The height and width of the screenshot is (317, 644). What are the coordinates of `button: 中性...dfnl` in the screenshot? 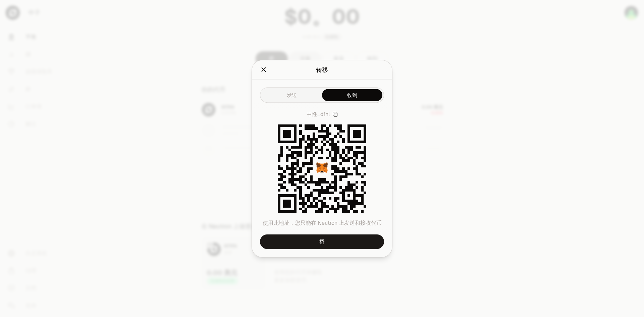 It's located at (322, 114).